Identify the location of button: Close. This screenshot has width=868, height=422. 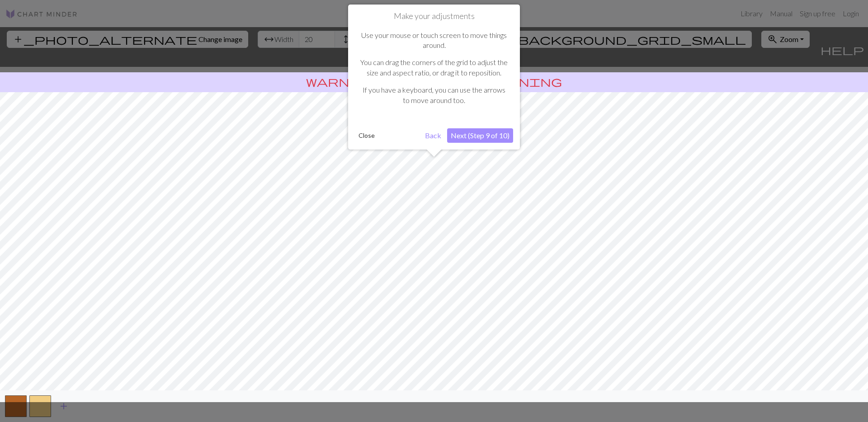
(367, 135).